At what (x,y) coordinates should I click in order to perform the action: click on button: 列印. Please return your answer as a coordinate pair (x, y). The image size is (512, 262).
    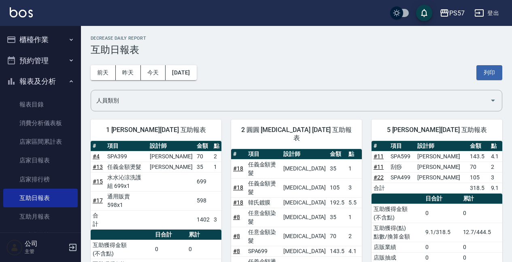
    Looking at the image, I should click on (490, 72).